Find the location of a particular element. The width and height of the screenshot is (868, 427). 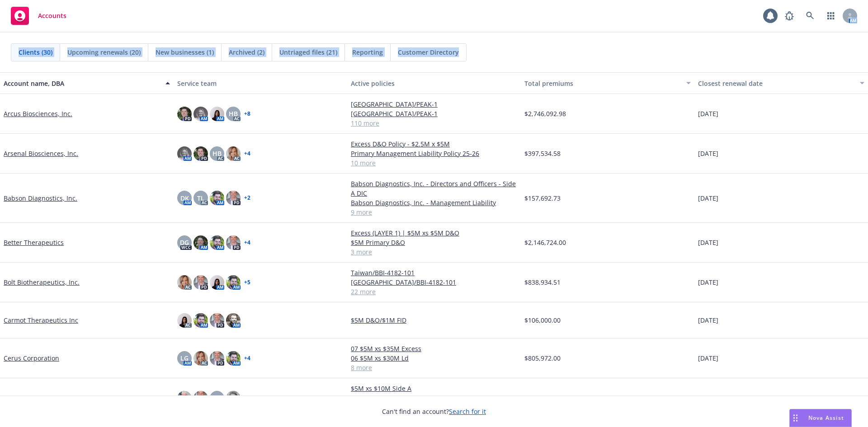

span: $106,000.00 is located at coordinates (543, 320).